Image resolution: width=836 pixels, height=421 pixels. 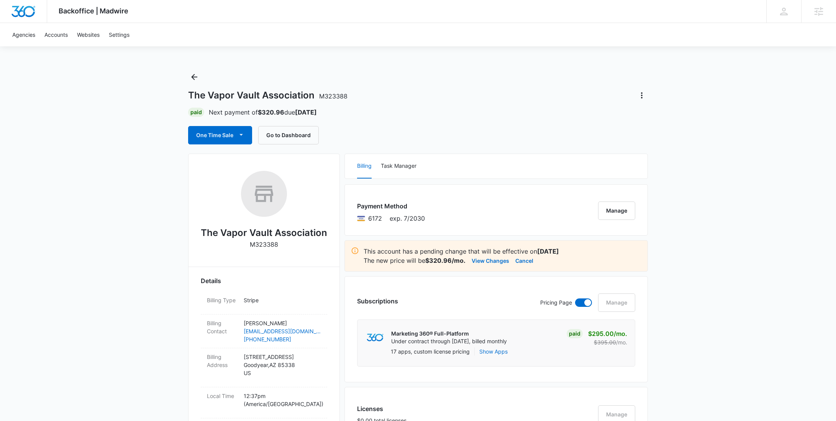 What do you see at coordinates (382, 409) in the screenshot?
I see `h3: Licenses` at bounding box center [382, 409].